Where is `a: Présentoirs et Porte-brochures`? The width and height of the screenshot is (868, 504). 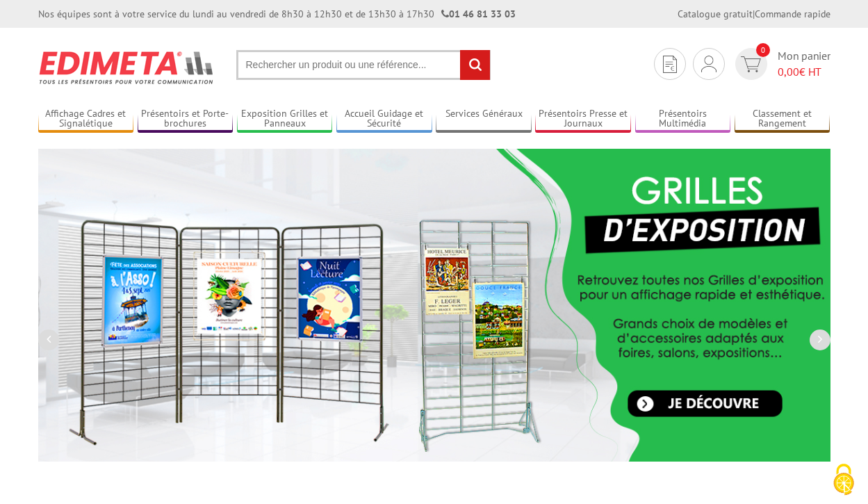 a: Présentoirs et Porte-brochures is located at coordinates (186, 119).